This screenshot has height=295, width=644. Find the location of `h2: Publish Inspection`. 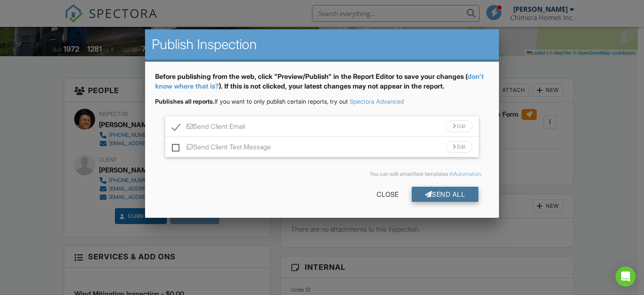

h2: Publish Inspection is located at coordinates (322, 45).